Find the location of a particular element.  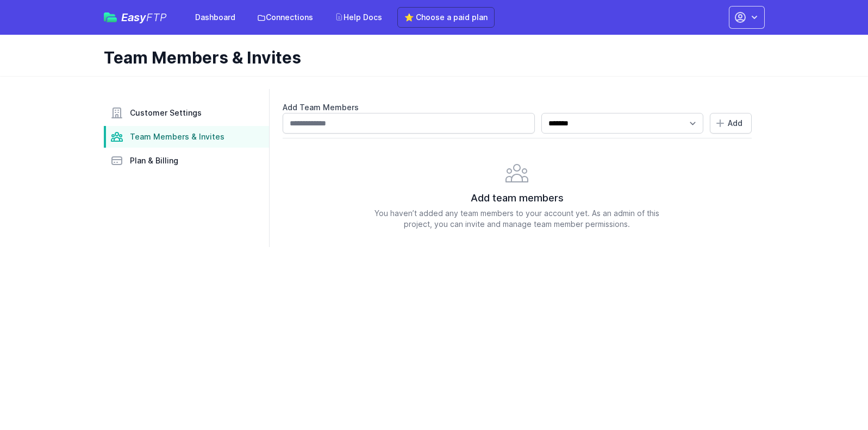

a: EasyFTP is located at coordinates (135, 18).